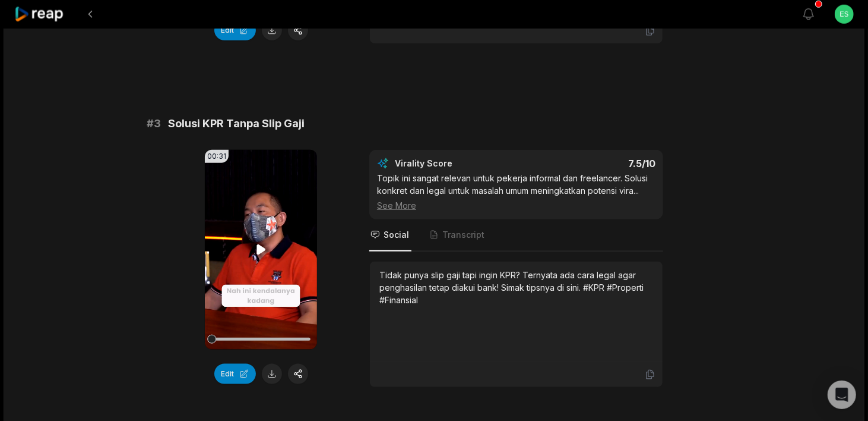 Image resolution: width=868 pixels, height=421 pixels. I want to click on span: Social, so click(396, 235).